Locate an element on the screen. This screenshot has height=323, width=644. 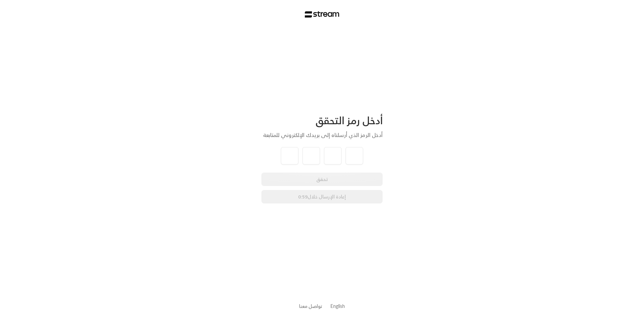
a: تواصل معنا is located at coordinates (310, 306).